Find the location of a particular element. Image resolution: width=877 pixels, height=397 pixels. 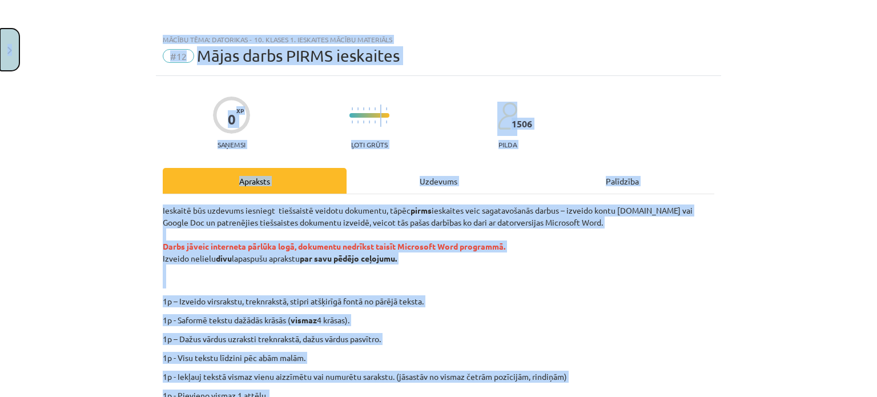

p: 1p - Saformē tekstu dažādās krāsās ( 4 krāsas). is located at coordinates (438, 320).